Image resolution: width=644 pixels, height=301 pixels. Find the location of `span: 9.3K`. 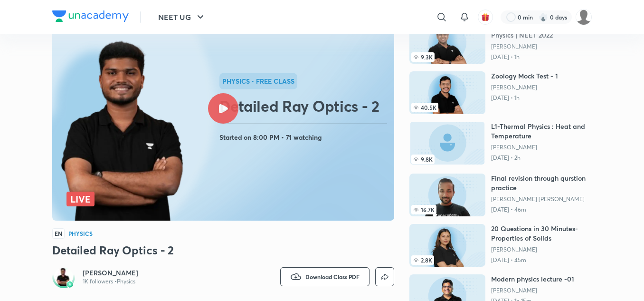

span: 9.3K is located at coordinates (422, 57).